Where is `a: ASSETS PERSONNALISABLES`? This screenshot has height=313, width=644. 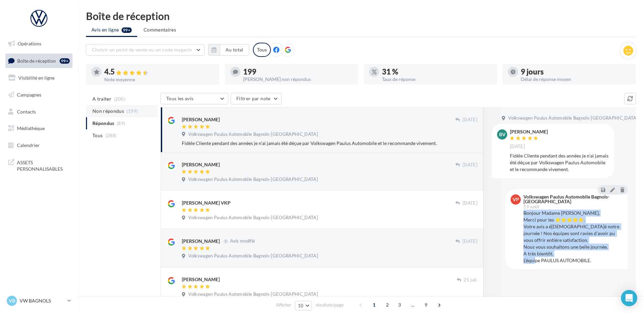
a: ASSETS PERSONNALISABLES is located at coordinates (39, 165).